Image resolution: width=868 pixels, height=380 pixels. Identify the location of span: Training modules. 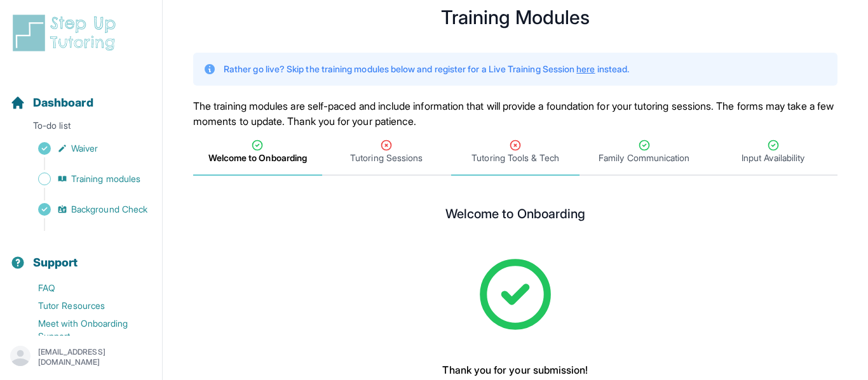
(105, 179).